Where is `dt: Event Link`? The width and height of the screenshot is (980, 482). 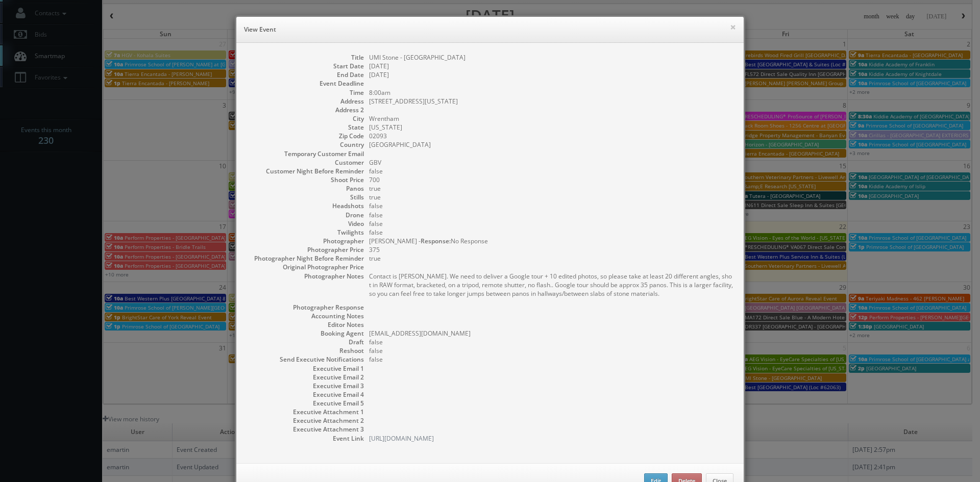 dt: Event Link is located at coordinates (305, 438).